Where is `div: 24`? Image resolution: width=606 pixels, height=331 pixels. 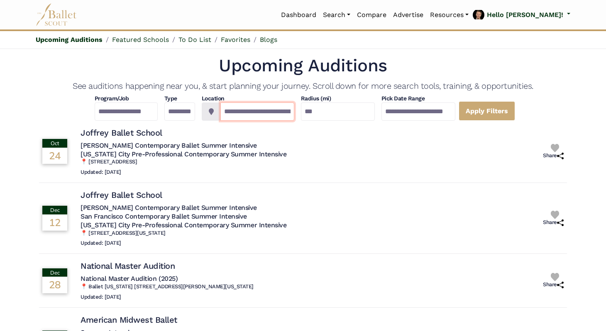
div: 24 is located at coordinates (55, 156).